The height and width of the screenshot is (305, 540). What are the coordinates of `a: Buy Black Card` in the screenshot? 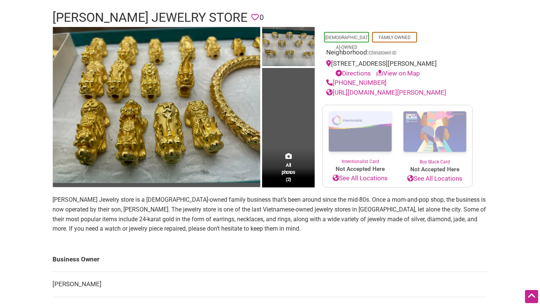 It's located at (435, 135).